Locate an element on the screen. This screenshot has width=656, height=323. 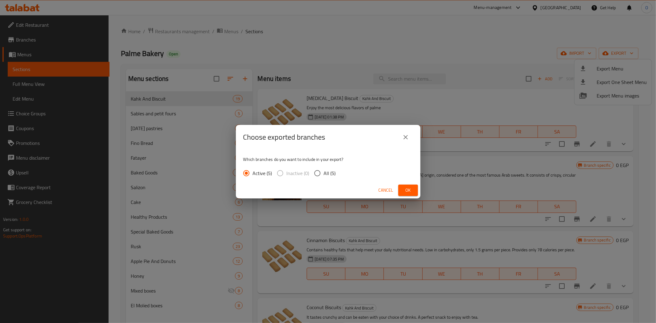
span: All (5) is located at coordinates (330, 173).